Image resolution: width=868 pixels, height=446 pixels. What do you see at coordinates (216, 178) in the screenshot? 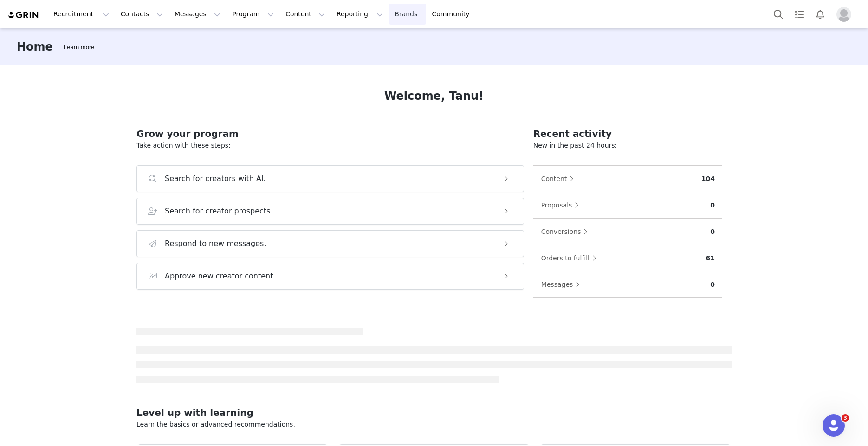
I see `h3: Search for creators with AI.` at bounding box center [216, 178].